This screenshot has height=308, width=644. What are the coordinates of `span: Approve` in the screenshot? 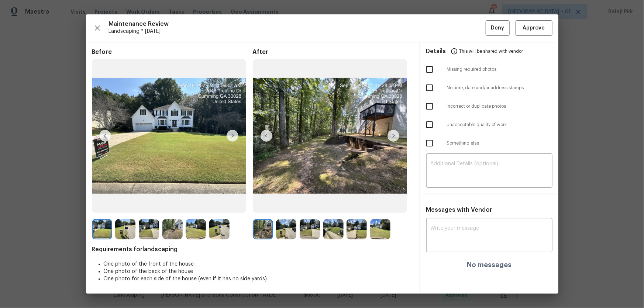 It's located at (534, 28).